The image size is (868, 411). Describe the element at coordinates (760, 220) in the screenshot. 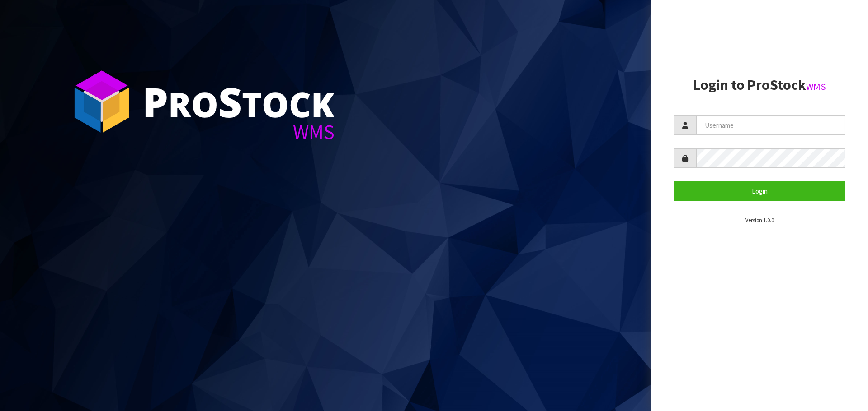

I see `small: Version 1.0.0` at that location.